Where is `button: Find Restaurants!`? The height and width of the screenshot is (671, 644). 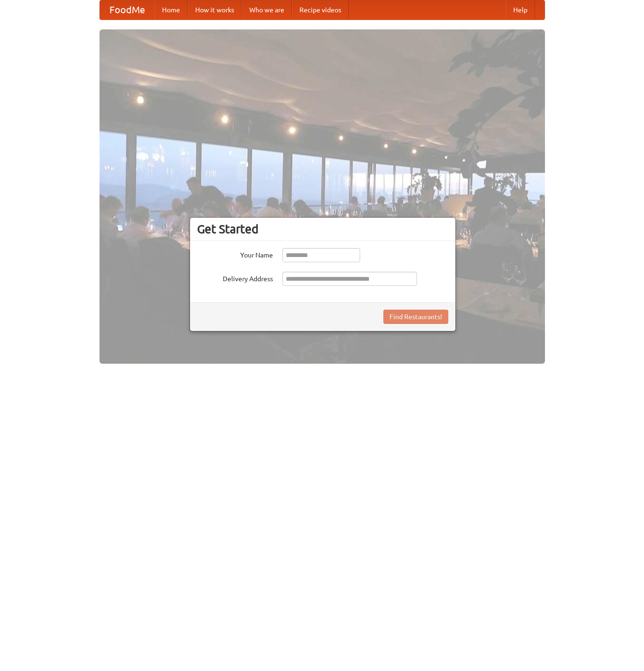
button: Find Restaurants! is located at coordinates (416, 317).